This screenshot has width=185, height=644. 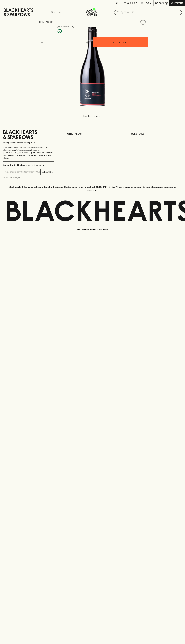 I want to click on img: 34884.png, so click(x=93, y=67).